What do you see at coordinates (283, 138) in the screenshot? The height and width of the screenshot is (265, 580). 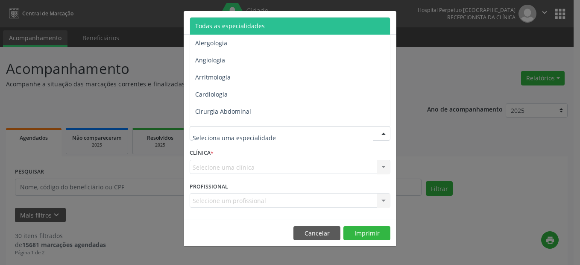 I see `input: Seleciona uma especialidade` at bounding box center [283, 138].